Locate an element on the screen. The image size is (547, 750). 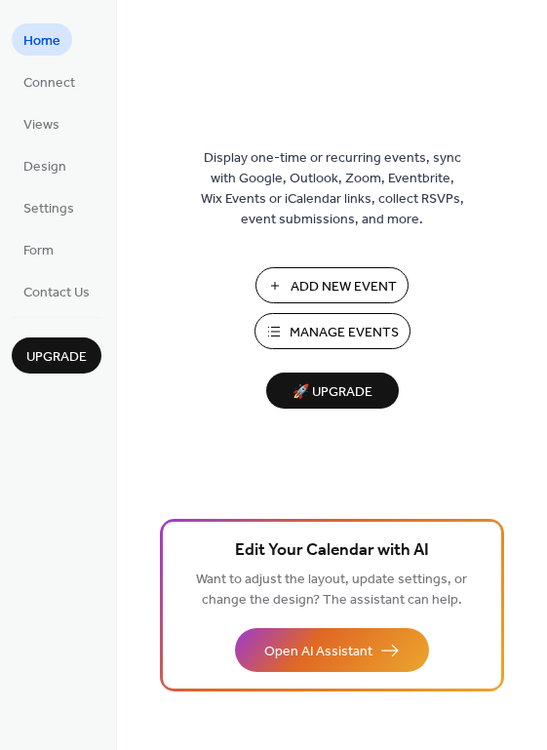
button: Upgrade is located at coordinates (57, 355).